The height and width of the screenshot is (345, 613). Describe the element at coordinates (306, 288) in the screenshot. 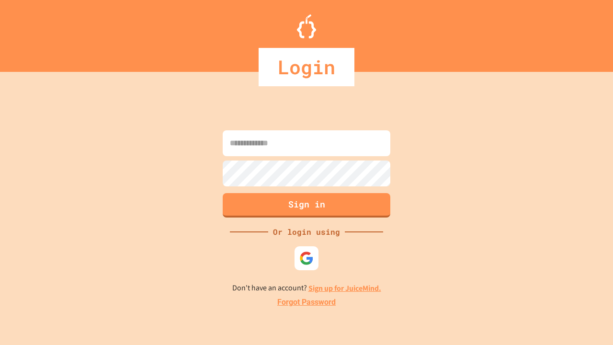

I see `p: Don't have an account?` at that location.